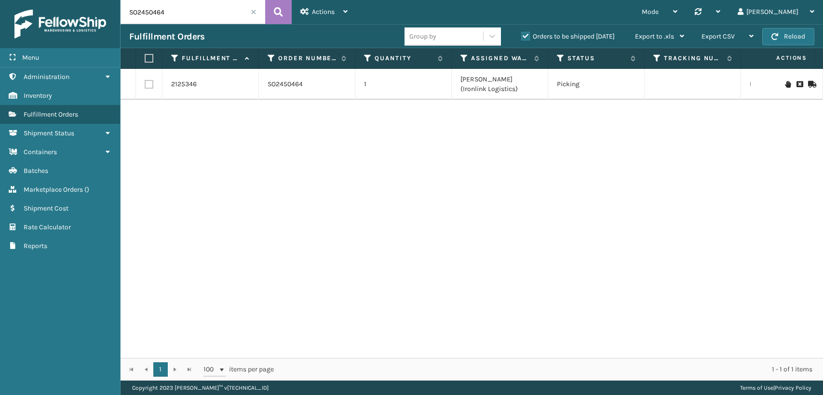 The height and width of the screenshot is (395, 823). What do you see at coordinates (46, 77) in the screenshot?
I see `span: Administration` at bounding box center [46, 77].